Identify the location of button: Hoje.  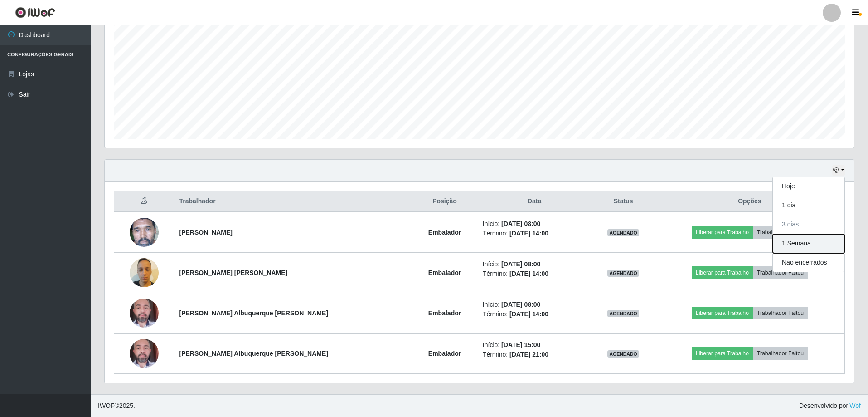
(809, 187).